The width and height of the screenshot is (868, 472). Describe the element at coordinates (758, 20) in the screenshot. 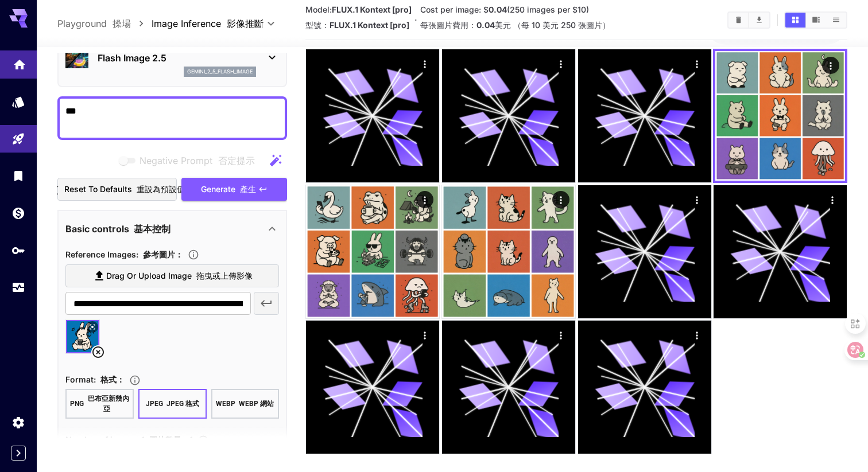

I see `button: Download All` at that location.